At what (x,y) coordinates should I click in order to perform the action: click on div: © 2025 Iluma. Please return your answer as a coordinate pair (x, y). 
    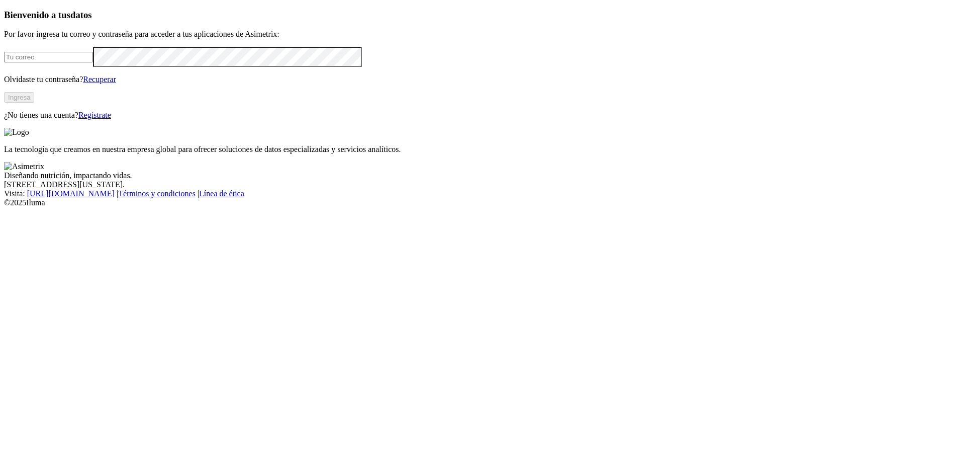
    Looking at the image, I should click on (481, 203).